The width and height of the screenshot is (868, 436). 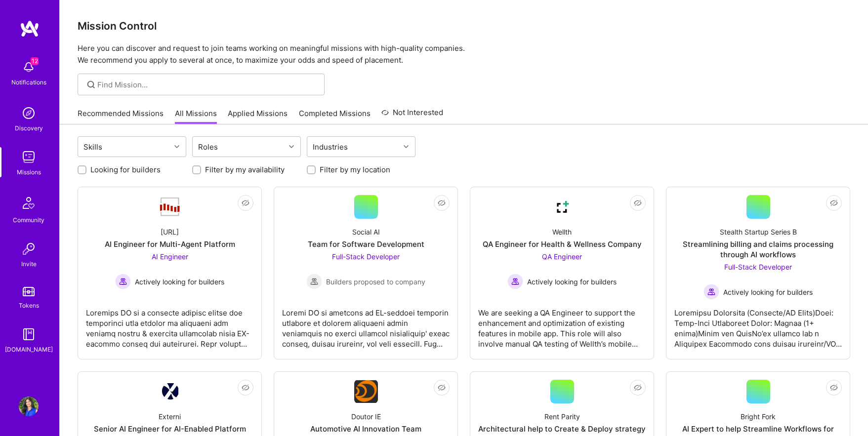 What do you see at coordinates (257, 116) in the screenshot?
I see `a: Applied Missions` at bounding box center [257, 116].